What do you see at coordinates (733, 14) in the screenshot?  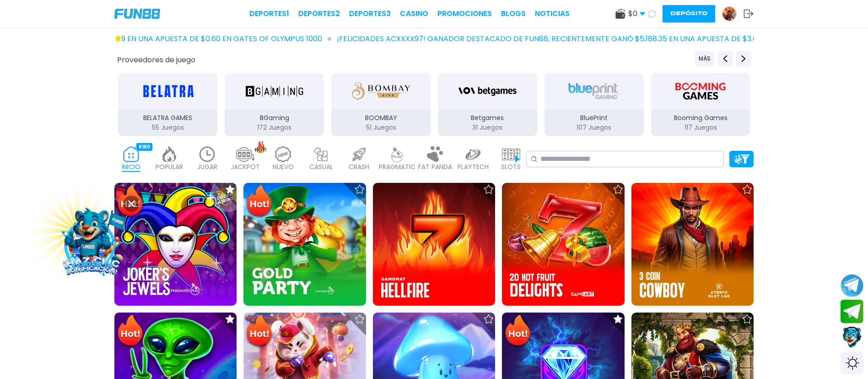 I see `a: Avatar` at bounding box center [733, 14].